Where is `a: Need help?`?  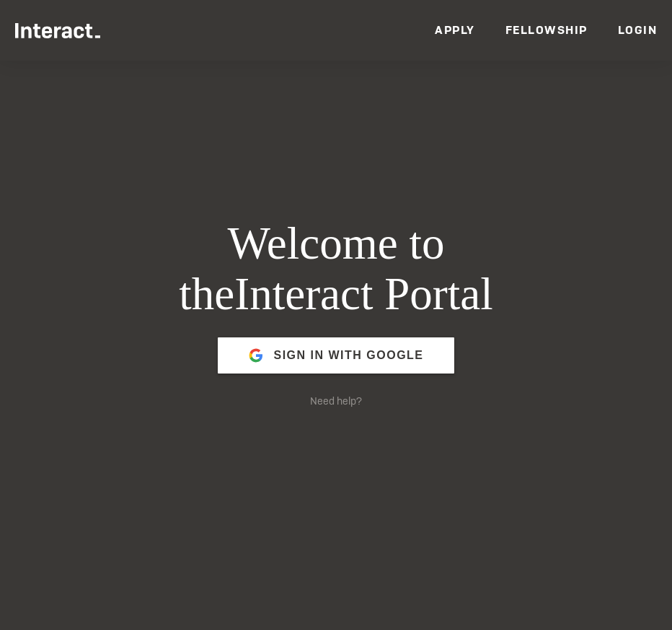
a: Need help? is located at coordinates (336, 401).